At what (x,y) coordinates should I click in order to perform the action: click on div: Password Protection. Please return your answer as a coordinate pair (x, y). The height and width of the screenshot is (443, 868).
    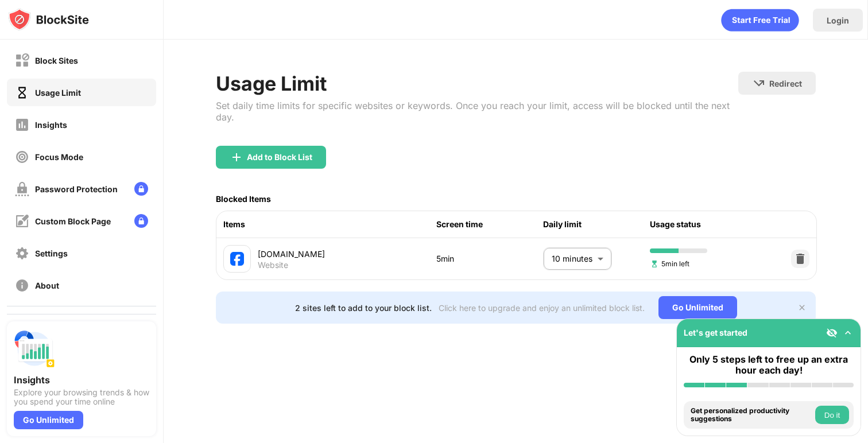
    Looking at the image, I should click on (76, 188).